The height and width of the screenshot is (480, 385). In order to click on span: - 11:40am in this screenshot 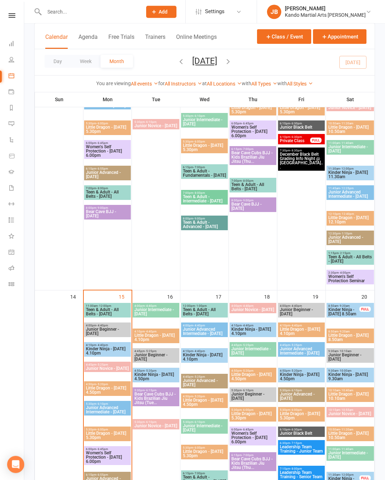, I will do `click(346, 449)`.